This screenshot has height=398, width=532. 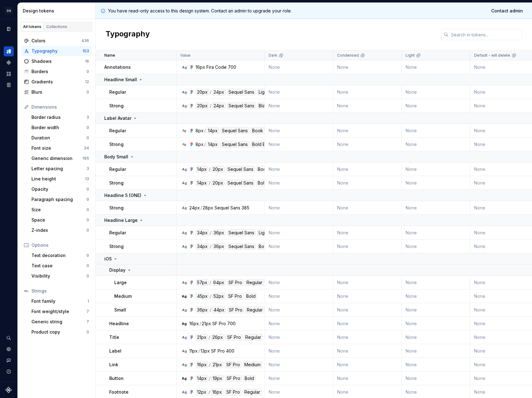 What do you see at coordinates (9, 51) in the screenshot?
I see `div: Design tokens` at bounding box center [9, 51].